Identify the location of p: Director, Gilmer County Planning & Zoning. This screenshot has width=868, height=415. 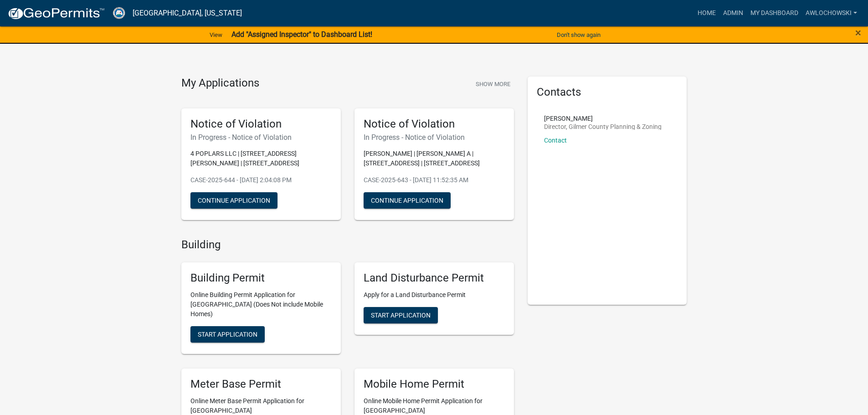
(603, 126).